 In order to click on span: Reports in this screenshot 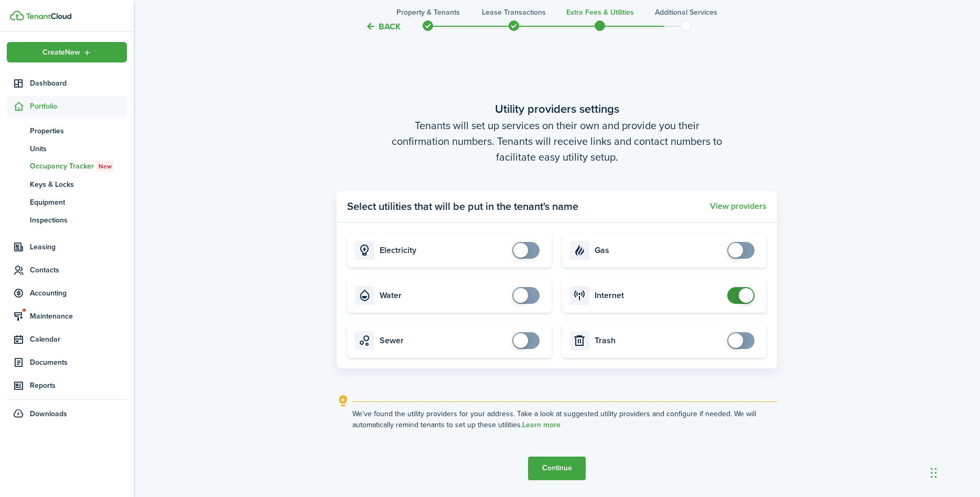, I will do `click(78, 385)`.